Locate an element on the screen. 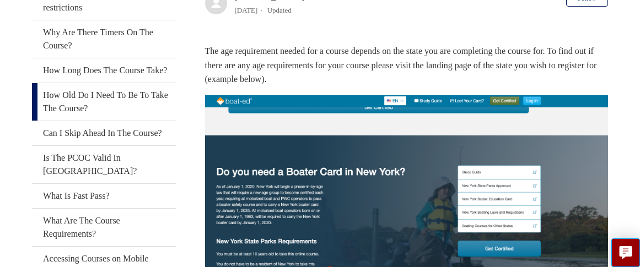 The image size is (640, 267). a: What Is Fast Pass? is located at coordinates (104, 196).